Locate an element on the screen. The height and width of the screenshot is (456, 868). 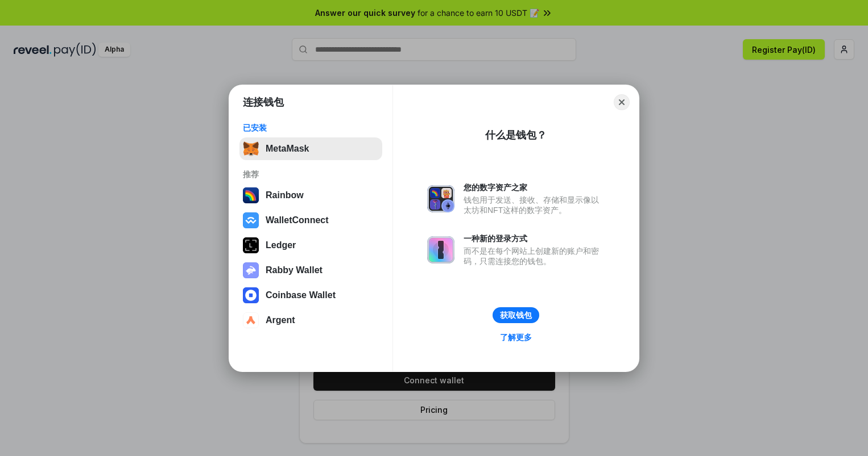
button: Coinbase Wallet is located at coordinates (311, 295).